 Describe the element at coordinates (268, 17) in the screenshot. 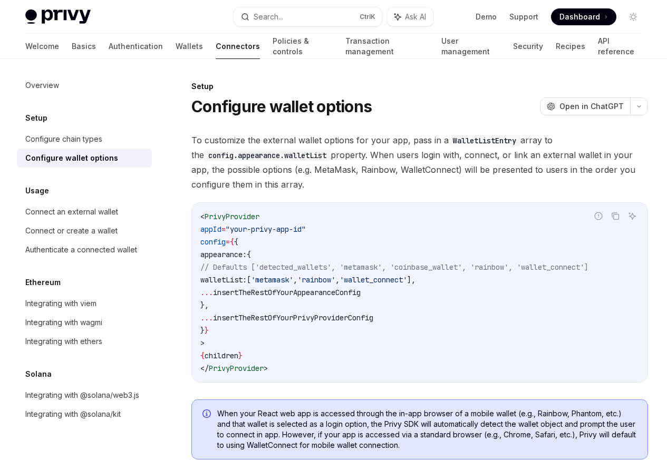

I see `div: Search...` at that location.